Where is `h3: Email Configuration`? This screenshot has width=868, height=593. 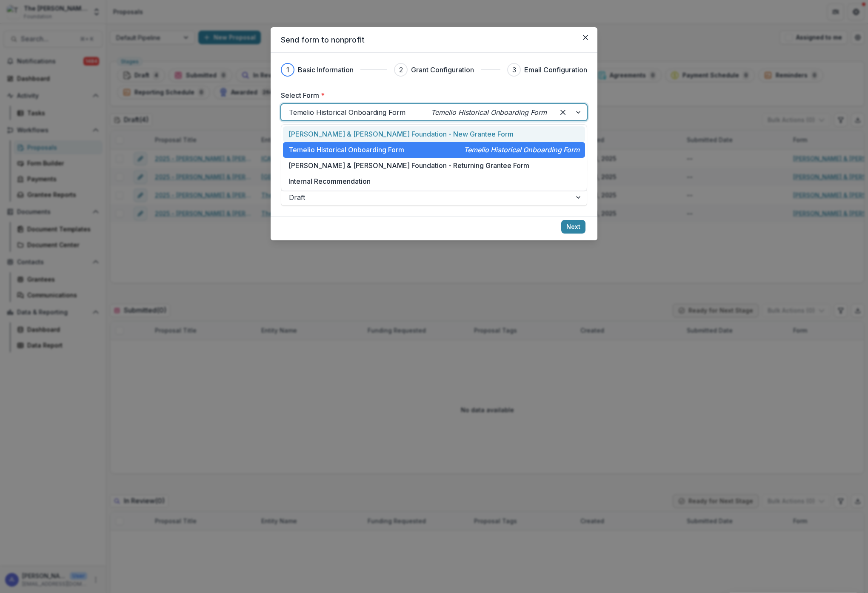
h3: Email Configuration is located at coordinates (556, 69).